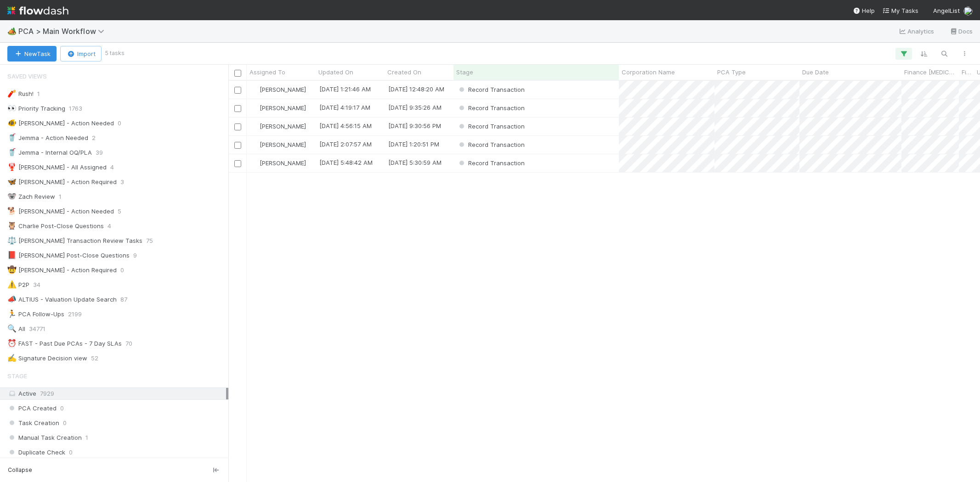 This screenshot has height=482, width=980. Describe the element at coordinates (404, 72) in the screenshot. I see `span: Created On` at that location.